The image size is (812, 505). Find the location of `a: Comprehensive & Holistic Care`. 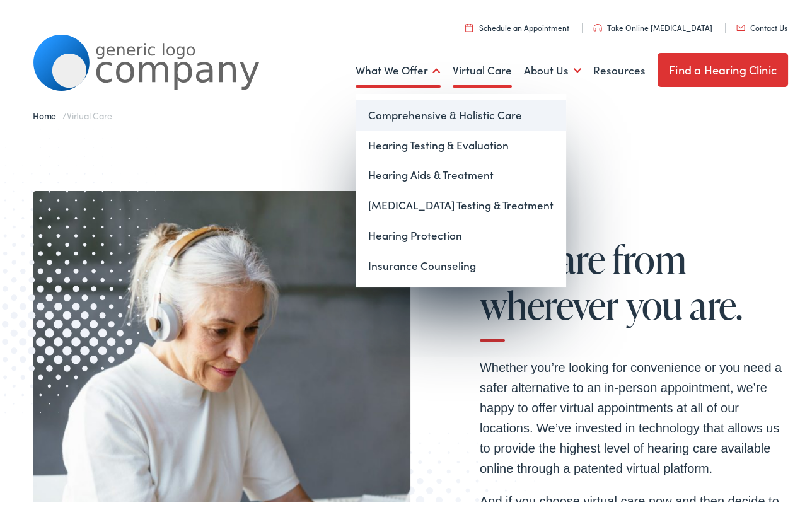

a: Comprehensive & Holistic Care is located at coordinates (461, 113).